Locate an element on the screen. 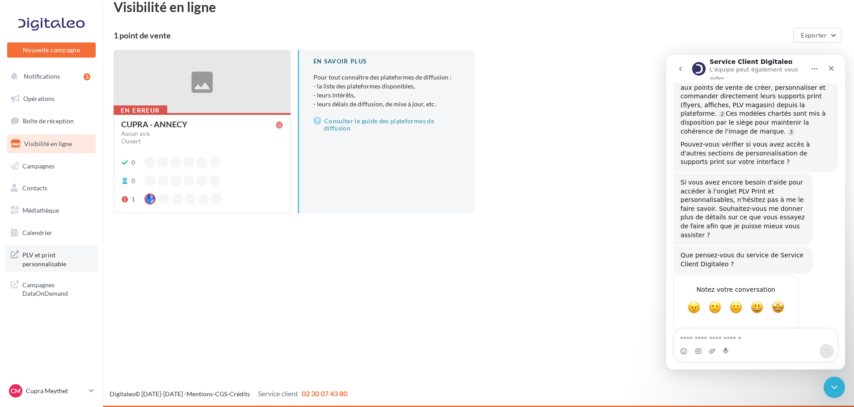 The width and height of the screenshot is (854, 407). span: Opérations is located at coordinates (39, 98).